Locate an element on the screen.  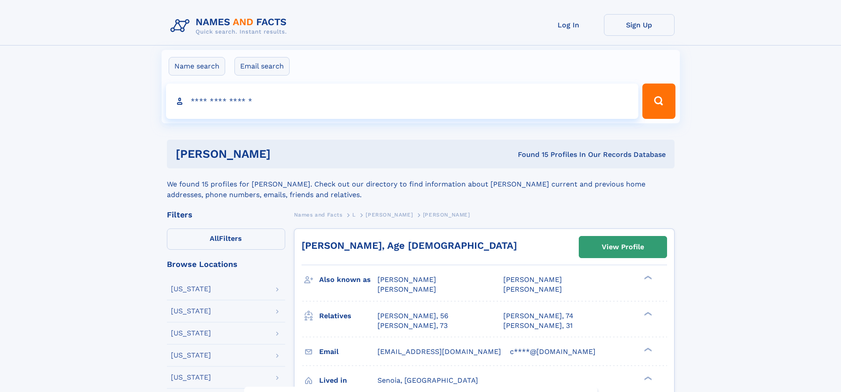
a: Sign Up is located at coordinates (639, 25).